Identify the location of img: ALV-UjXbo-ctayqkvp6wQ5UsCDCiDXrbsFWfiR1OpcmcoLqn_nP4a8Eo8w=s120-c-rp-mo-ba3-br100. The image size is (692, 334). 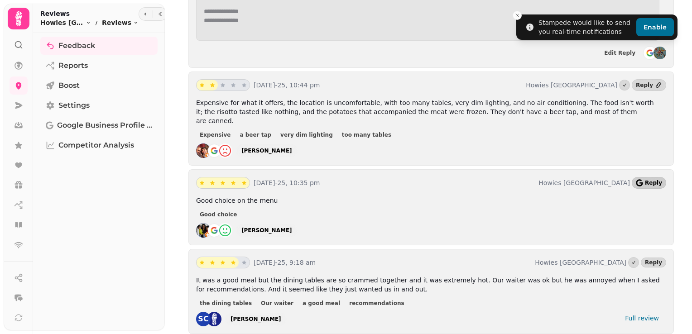
(203, 231).